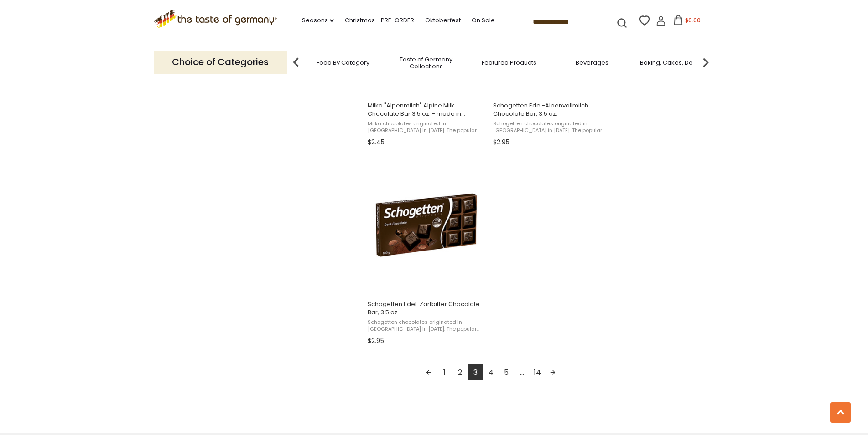 The image size is (868, 435). I want to click on img: previous arrow, so click(296, 63).